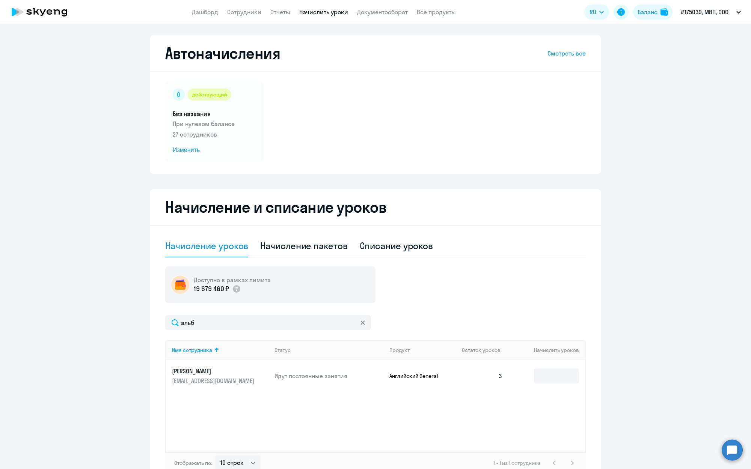  I want to click on h2: Начисление и списание уроков, so click(375, 207).